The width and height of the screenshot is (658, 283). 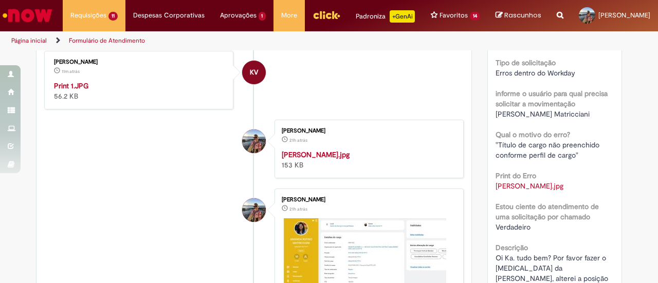 What do you see at coordinates (475, 16) in the screenshot?
I see `span: 14` at bounding box center [475, 16].